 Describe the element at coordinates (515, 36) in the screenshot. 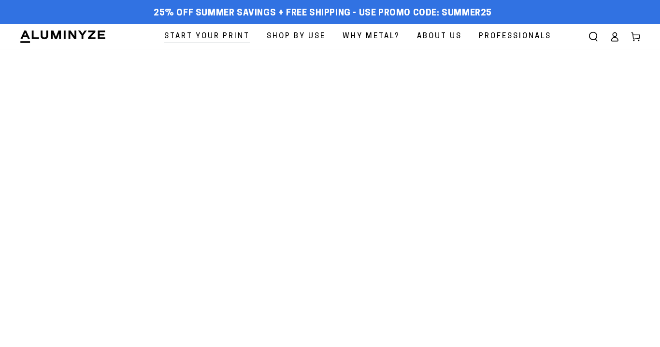

I see `span: Professionals` at that location.